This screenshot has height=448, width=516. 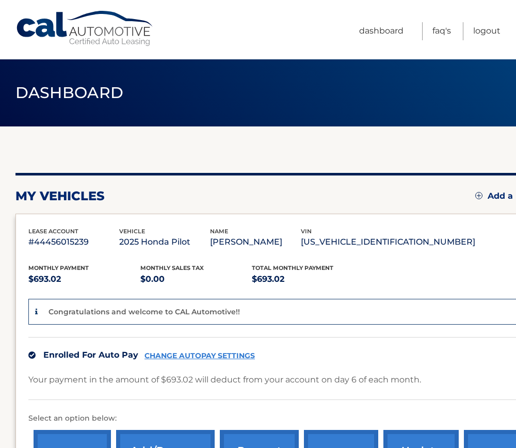 What do you see at coordinates (487, 31) in the screenshot?
I see `a: Logout` at bounding box center [487, 31].